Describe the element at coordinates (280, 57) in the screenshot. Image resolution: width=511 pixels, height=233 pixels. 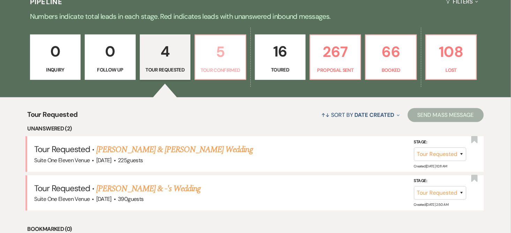
I see `a: 16Toured` at that location.